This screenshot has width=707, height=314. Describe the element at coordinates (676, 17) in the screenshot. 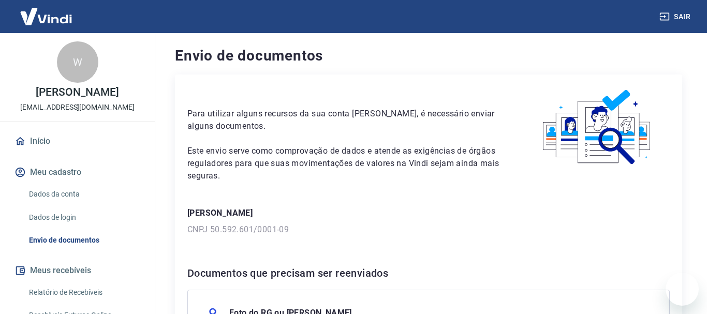

I see `button: Sair` at that location.